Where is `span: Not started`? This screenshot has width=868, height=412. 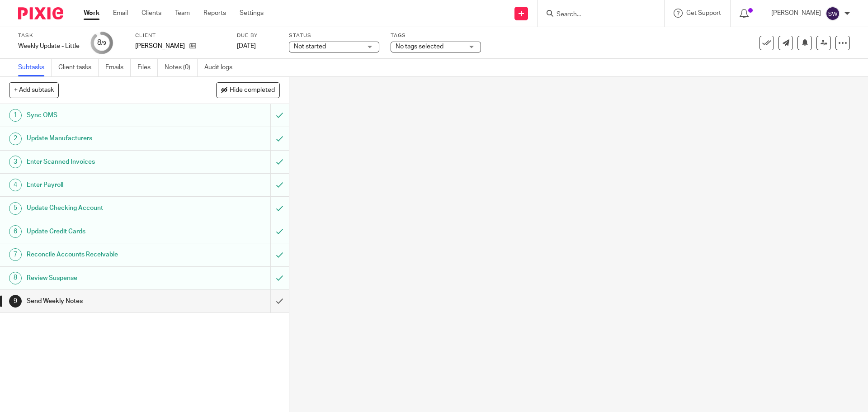 span: Not started is located at coordinates (310, 46).